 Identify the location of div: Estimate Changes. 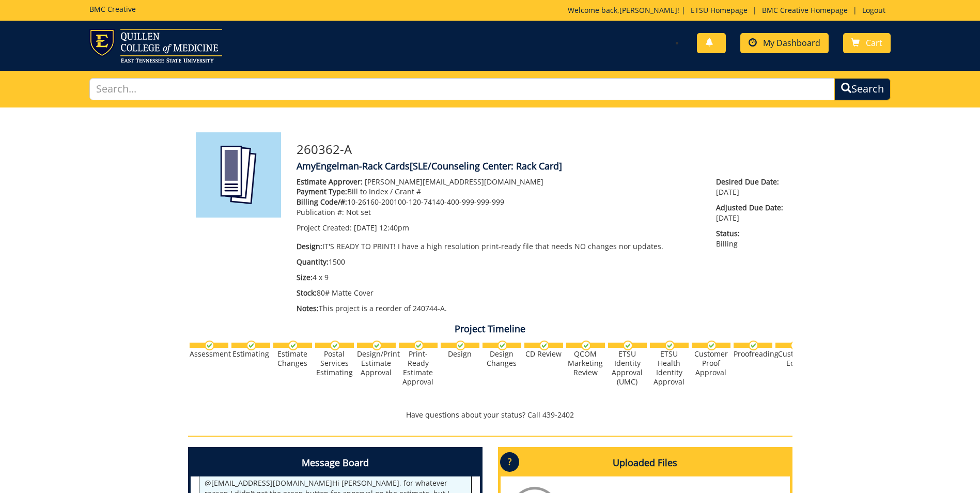
(292, 359).